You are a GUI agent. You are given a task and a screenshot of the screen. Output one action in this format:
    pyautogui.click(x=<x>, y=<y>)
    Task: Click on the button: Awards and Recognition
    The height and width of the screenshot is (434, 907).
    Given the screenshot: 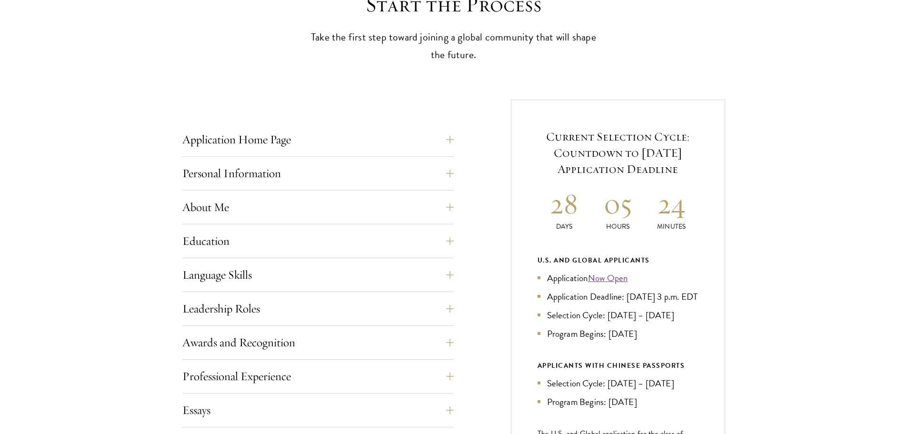 What is the action you would take?
    pyautogui.click(x=318, y=343)
    